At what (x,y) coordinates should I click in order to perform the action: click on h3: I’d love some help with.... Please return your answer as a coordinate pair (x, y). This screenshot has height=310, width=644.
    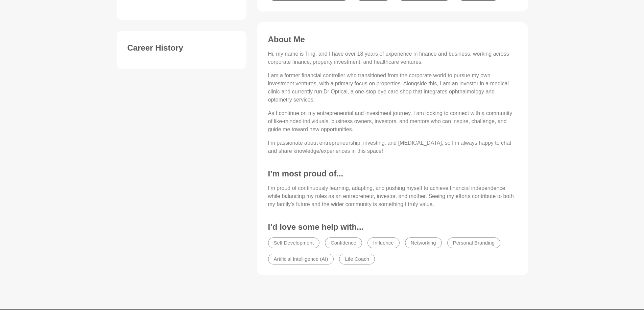
    Looking at the image, I should click on (392, 227).